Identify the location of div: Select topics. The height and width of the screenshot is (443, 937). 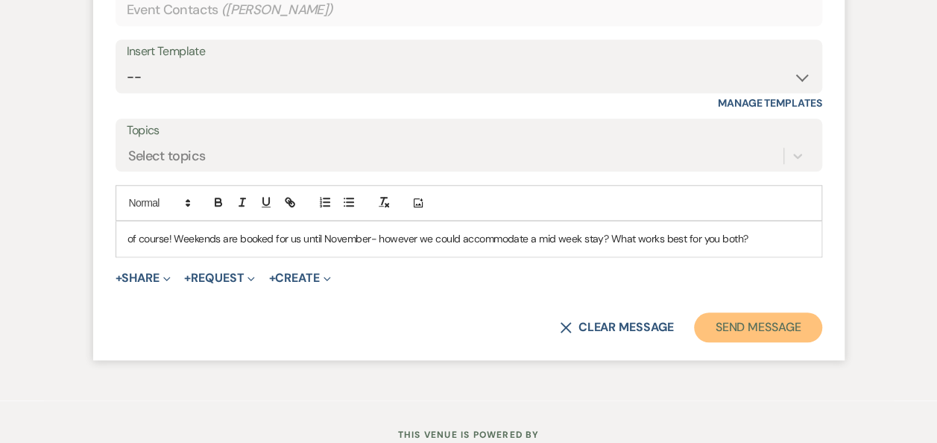
(167, 156).